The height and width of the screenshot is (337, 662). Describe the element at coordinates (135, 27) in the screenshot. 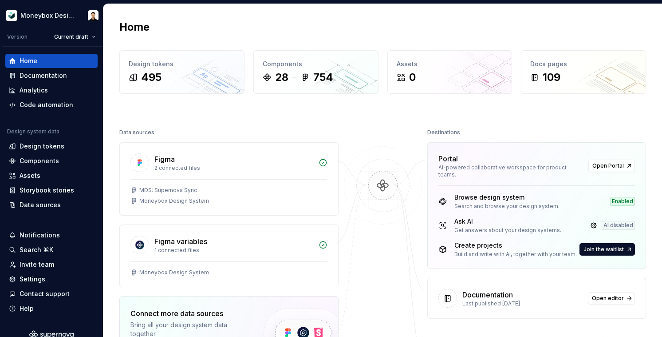

I see `h2: Home` at that location.